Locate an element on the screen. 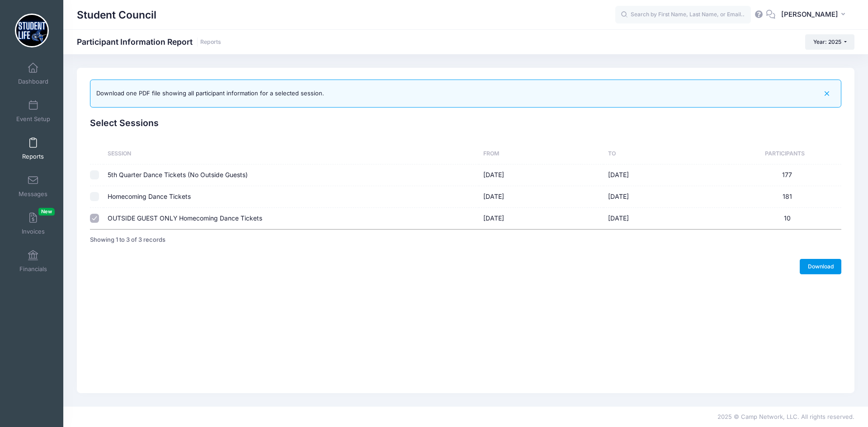 The width and height of the screenshot is (868, 427). span: Financials is located at coordinates (33, 269).